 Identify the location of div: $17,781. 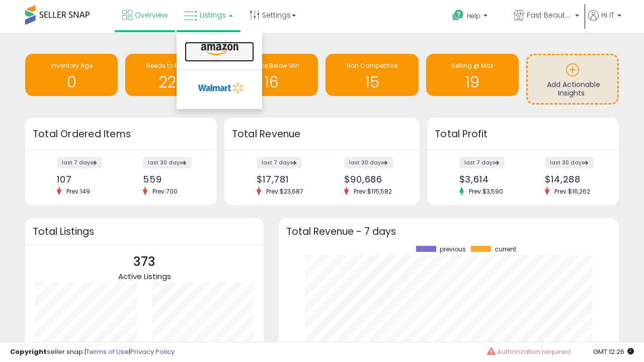
(285, 179).